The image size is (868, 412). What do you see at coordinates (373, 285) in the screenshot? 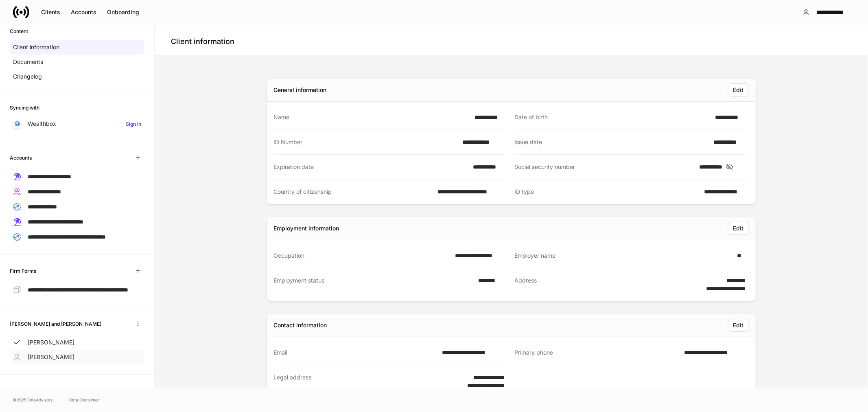
I see `div: Employment status` at bounding box center [373, 285].